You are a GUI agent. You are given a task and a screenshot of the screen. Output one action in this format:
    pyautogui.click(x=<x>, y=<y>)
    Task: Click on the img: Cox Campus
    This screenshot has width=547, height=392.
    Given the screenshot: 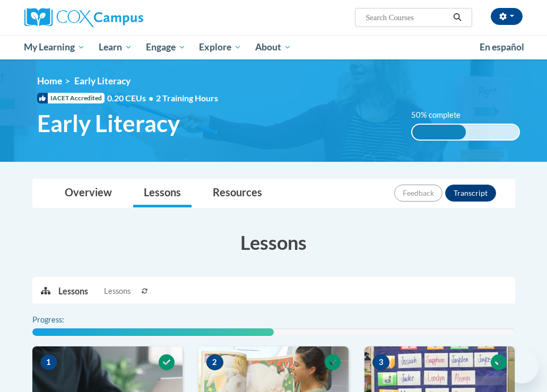 What is the action you would take?
    pyautogui.click(x=84, y=18)
    